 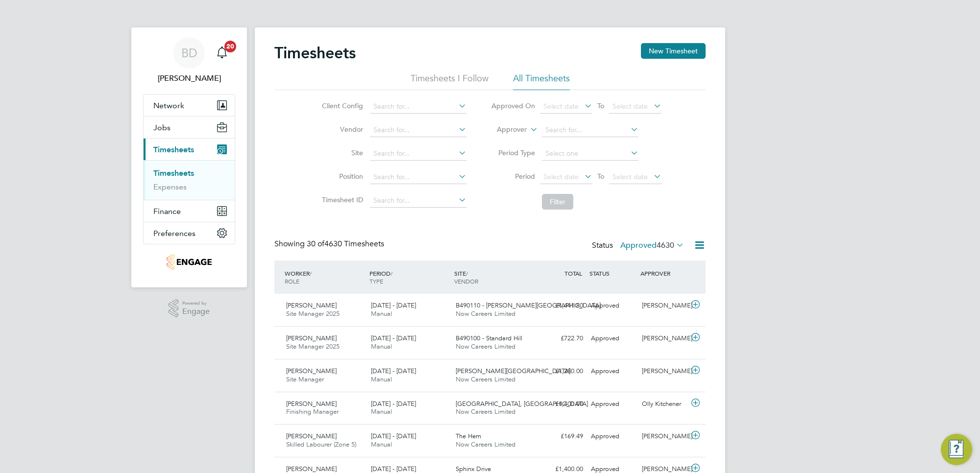 What do you see at coordinates (956, 449) in the screenshot?
I see `button: Engage Resource Center` at bounding box center [956, 449].